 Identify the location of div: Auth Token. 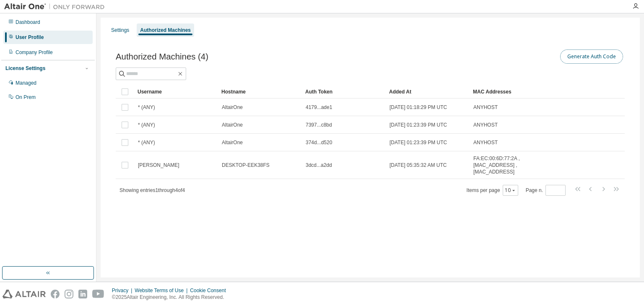
(344, 91).